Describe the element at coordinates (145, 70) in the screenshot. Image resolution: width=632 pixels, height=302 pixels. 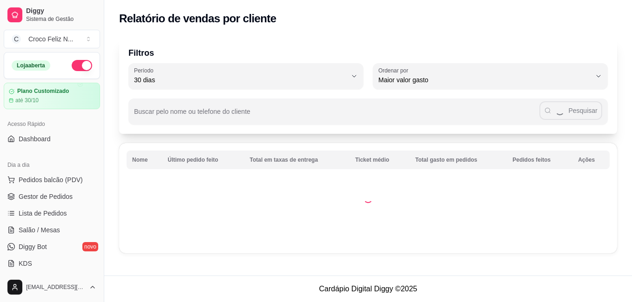
I see `label: Período` at that location.